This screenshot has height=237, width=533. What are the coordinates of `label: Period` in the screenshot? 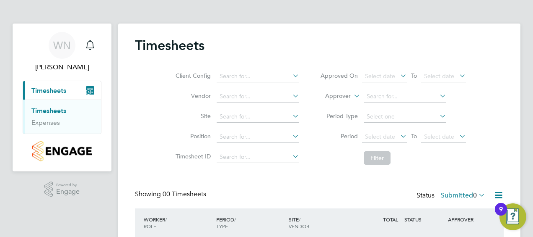 It's located at (339, 136).